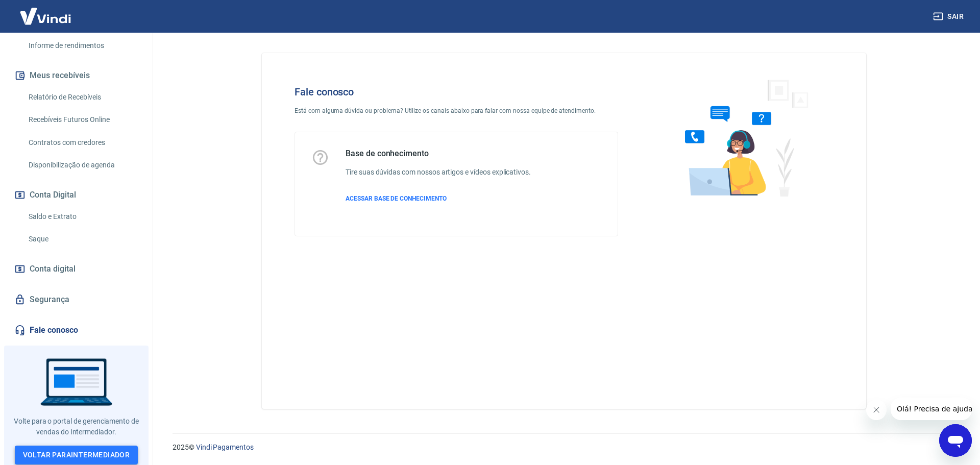  What do you see at coordinates (82, 143) in the screenshot?
I see `a: Contratos com credores` at bounding box center [82, 143].